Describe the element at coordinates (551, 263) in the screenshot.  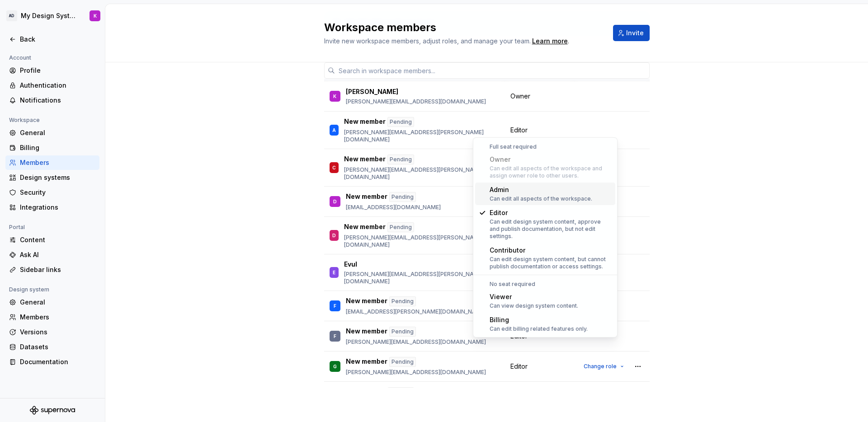
I see `div: Can edit design system content, but cannot publish documentation or access settings.` at that location.